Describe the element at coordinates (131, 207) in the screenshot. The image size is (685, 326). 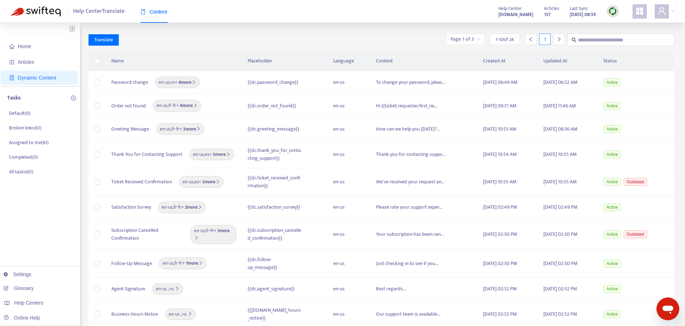
I see `span: Satisfaction Survey` at that location.